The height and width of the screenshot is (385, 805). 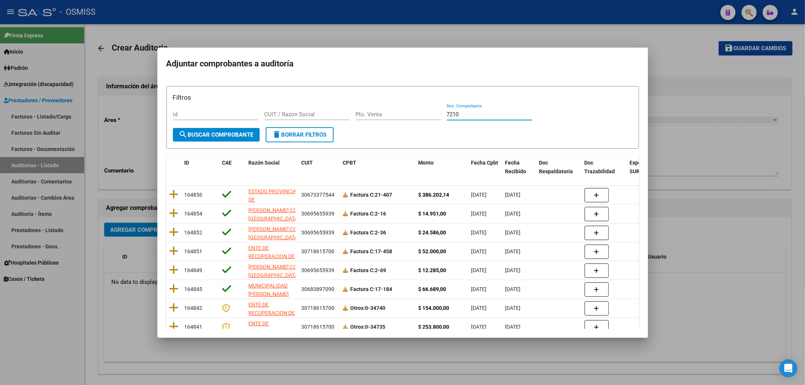 What do you see at coordinates (318, 289) in the screenshot?
I see `span: 30683897090` at bounding box center [318, 289].